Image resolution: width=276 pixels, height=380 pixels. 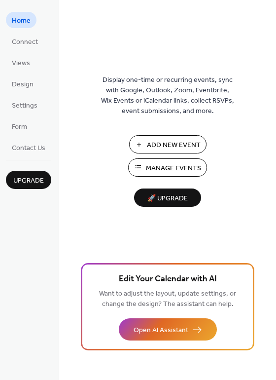 What do you see at coordinates (25, 105) in the screenshot?
I see `span: Settings` at bounding box center [25, 105].